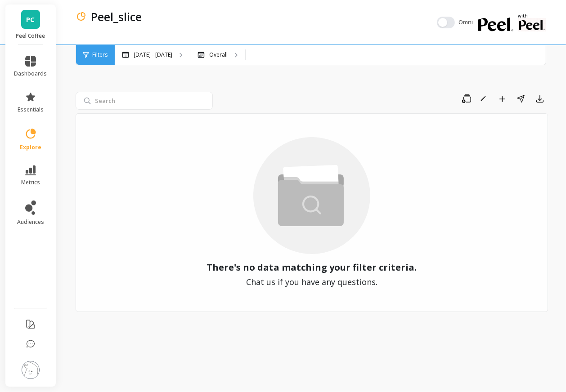  What do you see at coordinates (144, 101) in the screenshot?
I see `input: Search` at bounding box center [144, 101].